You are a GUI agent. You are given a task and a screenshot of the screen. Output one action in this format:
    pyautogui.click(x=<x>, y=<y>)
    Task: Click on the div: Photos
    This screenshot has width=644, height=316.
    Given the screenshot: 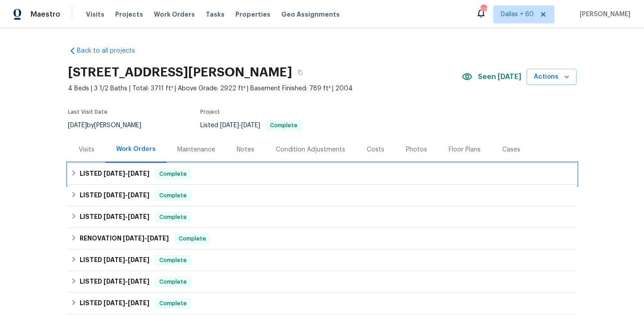 What is the action you would take?
    pyautogui.click(x=416, y=150)
    